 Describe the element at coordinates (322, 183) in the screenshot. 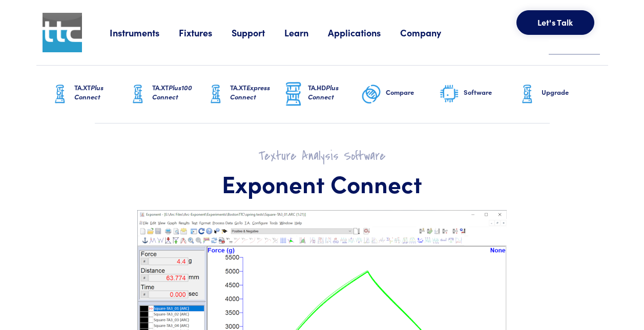

I see `h1: Exponent Connect` at that location.